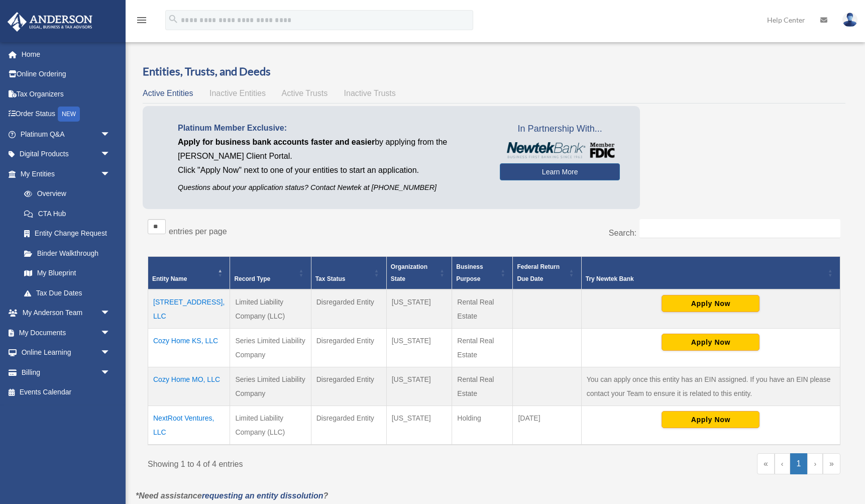  What do you see at coordinates (169, 279) in the screenshot?
I see `span: Entity Name` at bounding box center [169, 279].